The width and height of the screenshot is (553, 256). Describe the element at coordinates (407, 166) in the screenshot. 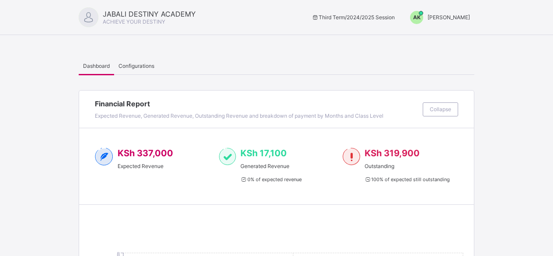

I see `span: Outstanding` at that location.